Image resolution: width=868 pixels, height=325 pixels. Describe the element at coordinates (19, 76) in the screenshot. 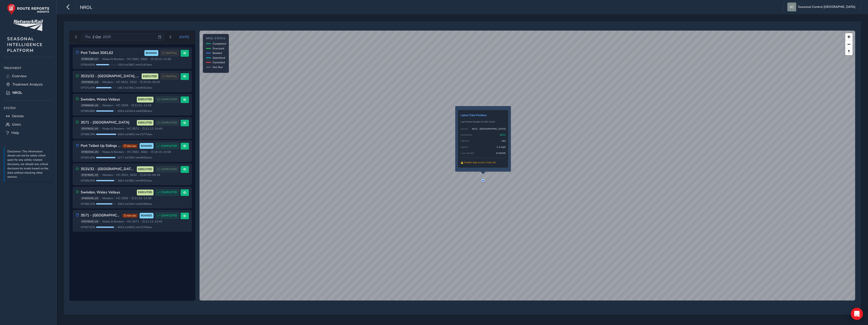

I see `span: Overview` at that location.